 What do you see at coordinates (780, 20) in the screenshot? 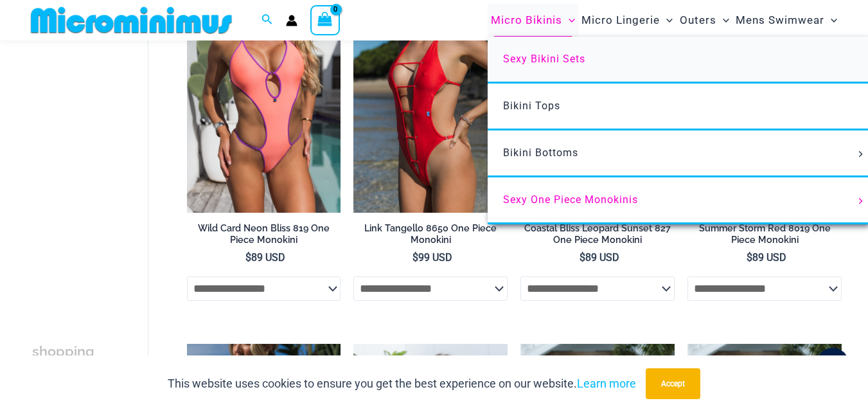
I see `span: Mens Swimwear` at bounding box center [780, 20].